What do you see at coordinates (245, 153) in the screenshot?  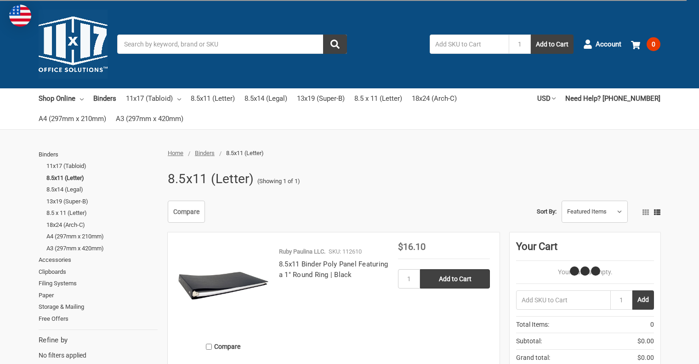 I see `span: 8.5x11 (Letter)` at bounding box center [245, 153].